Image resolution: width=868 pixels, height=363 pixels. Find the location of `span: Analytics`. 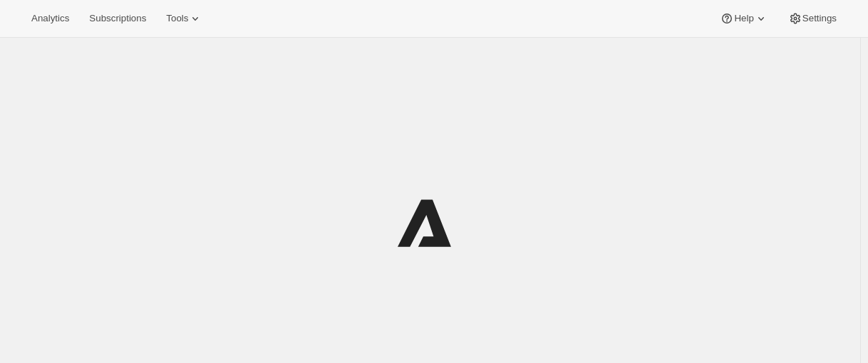

span: Analytics is located at coordinates (50, 18).